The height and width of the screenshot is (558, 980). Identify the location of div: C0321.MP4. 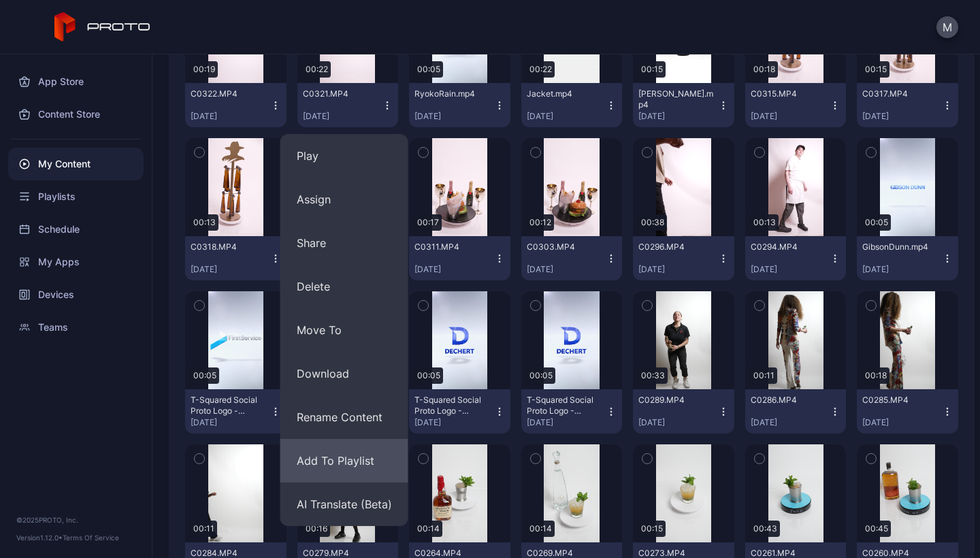
(341, 94).